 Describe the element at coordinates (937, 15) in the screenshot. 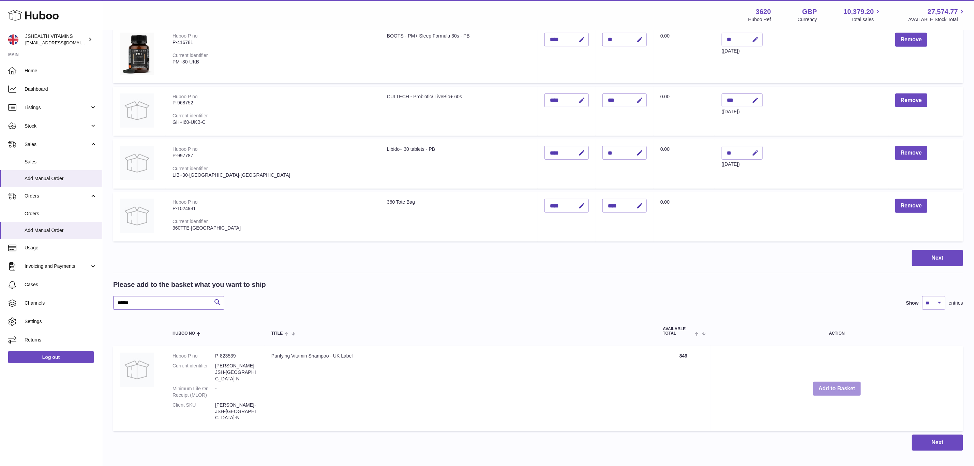

I see `a: 27,574.77 AVAILABLE Stock Total` at that location.